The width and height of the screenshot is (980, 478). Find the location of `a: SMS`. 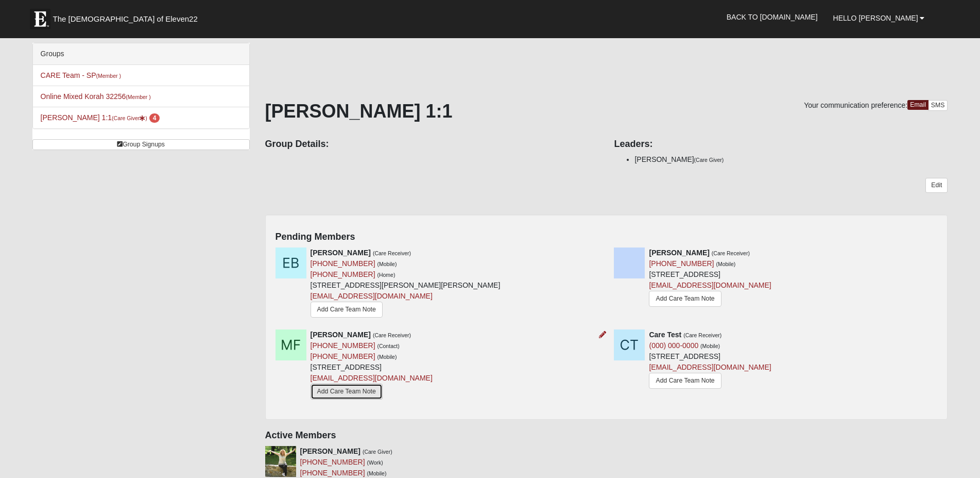

a: SMS is located at coordinates (938, 105).